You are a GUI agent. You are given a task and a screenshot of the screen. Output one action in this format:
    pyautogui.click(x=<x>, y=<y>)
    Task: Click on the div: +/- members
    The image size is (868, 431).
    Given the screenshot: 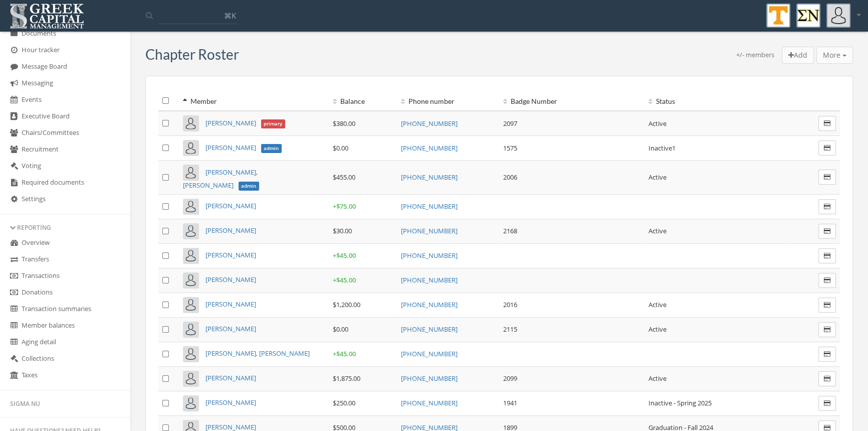 What is the action you would take?
    pyautogui.click(x=756, y=58)
    